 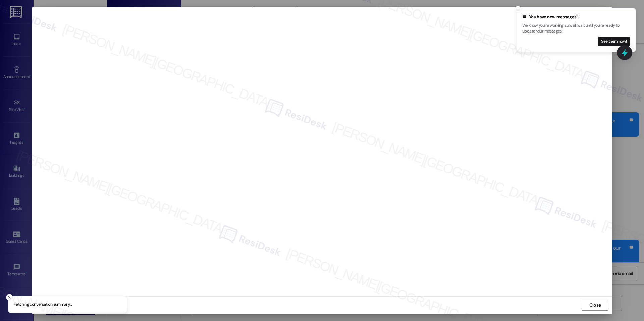 I want to click on div: You have new messages!, so click(x=576, y=17).